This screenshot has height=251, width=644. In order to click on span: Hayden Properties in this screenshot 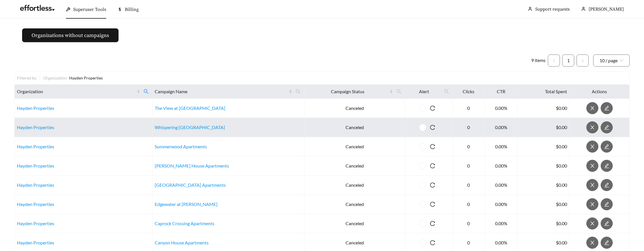, I will do `click(86, 78)`.